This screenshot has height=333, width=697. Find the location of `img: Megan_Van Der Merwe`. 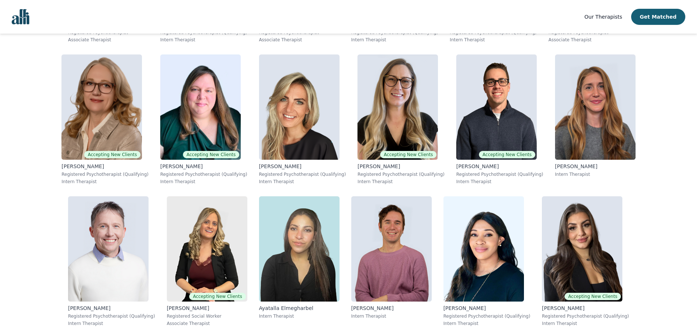

img: Megan_Van Der Merwe is located at coordinates (595, 107).